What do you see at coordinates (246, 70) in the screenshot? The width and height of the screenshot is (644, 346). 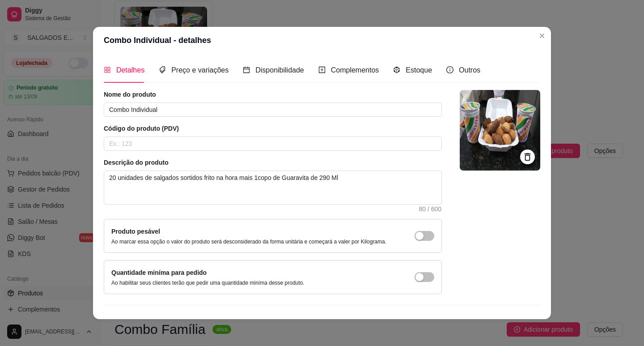 I see `span: calendar` at bounding box center [246, 70].